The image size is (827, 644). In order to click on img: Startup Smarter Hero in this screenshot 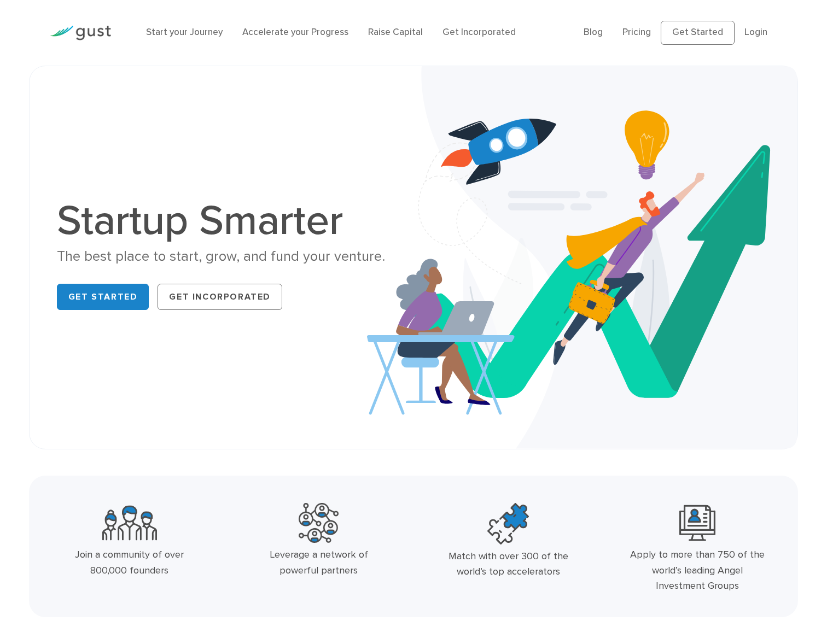, I will do `click(582, 257)`.